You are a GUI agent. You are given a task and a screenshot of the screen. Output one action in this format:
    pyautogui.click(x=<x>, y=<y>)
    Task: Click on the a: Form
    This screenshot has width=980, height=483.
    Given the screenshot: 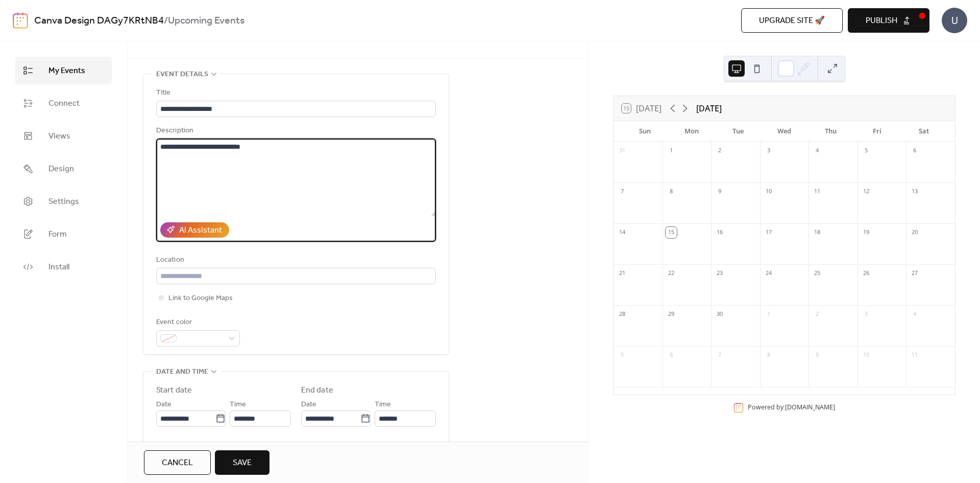 What is the action you would take?
    pyautogui.click(x=63, y=234)
    